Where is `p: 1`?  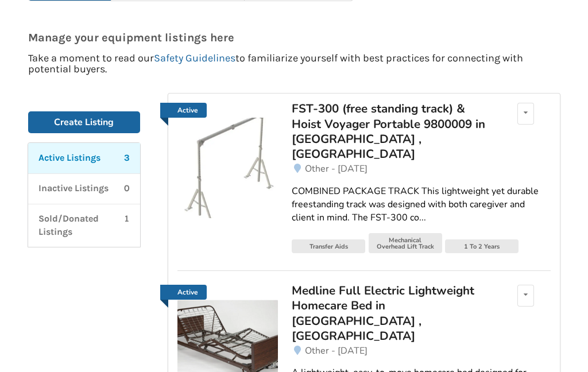 p: 1 is located at coordinates (127, 226).